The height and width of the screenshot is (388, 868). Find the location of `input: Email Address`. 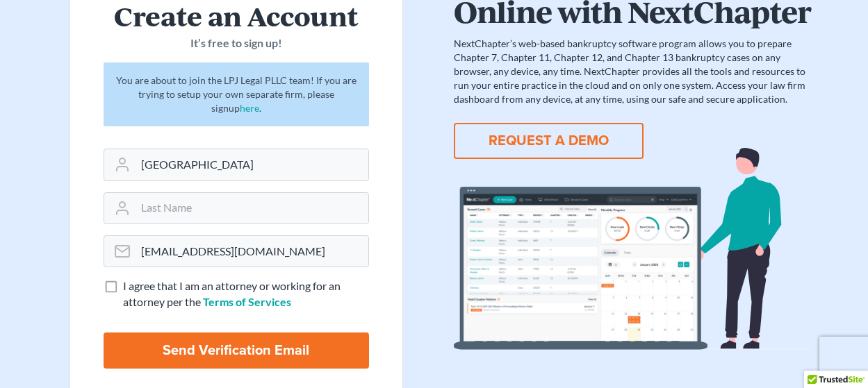

input: Email Address is located at coordinates (252, 251).